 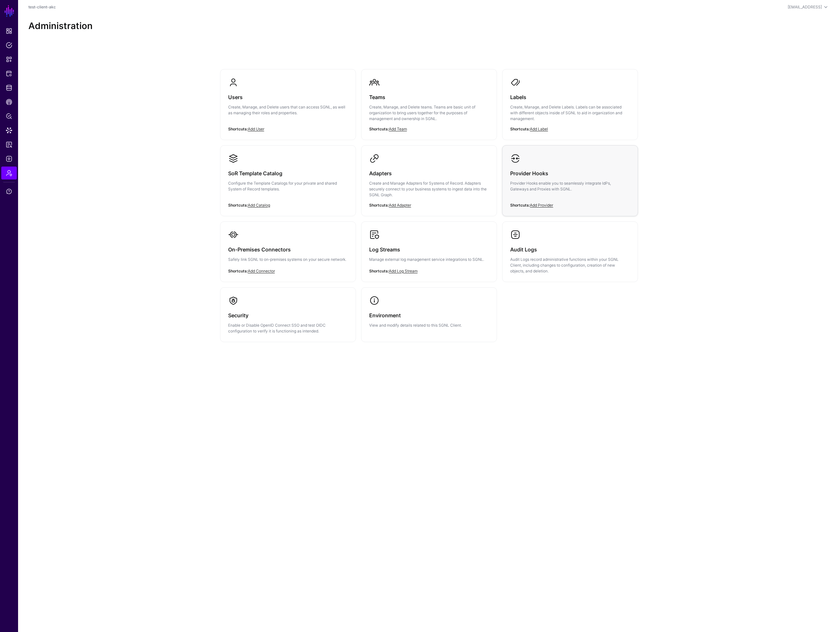 I want to click on a: Admin, so click(x=9, y=173).